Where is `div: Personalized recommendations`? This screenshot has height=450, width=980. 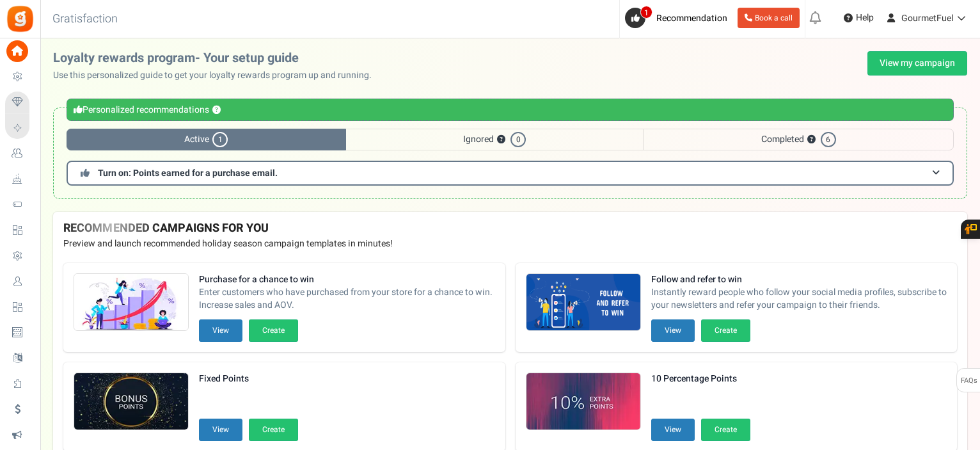 div: Personalized recommendations is located at coordinates (510, 109).